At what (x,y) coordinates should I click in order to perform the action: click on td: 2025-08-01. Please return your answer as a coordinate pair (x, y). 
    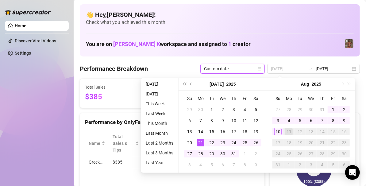
    Looking at the image, I should click on (333, 109).